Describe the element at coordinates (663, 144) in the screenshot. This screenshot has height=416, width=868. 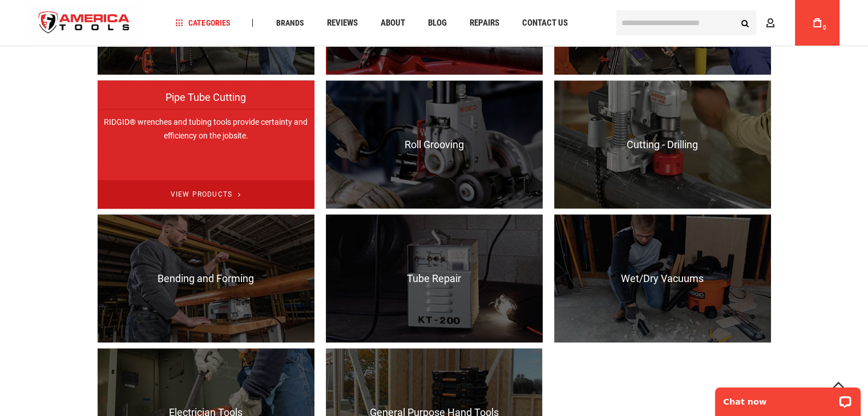
I see `a: Cutting - Drilling` at that location.